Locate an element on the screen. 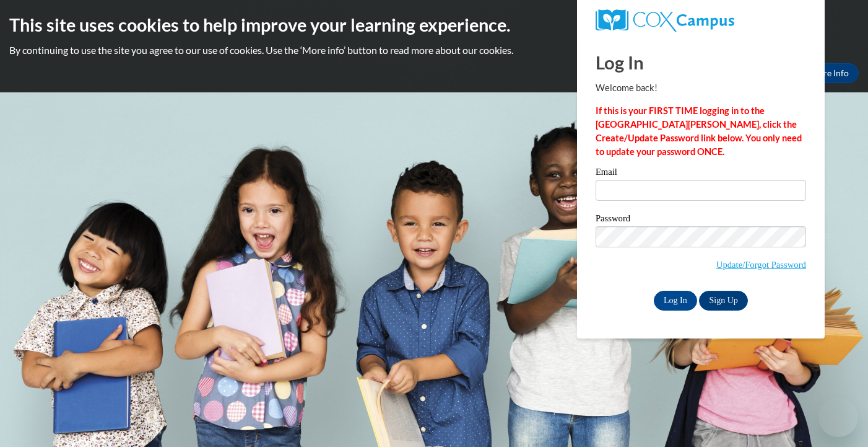 This screenshot has height=447, width=868. label: Email is located at coordinates (701, 173).